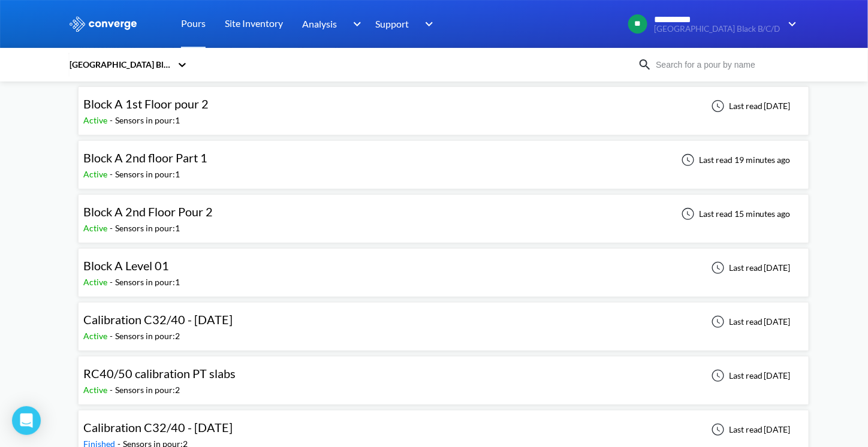  Describe the element at coordinates (443, 213) in the screenshot. I see `a: Block A 2nd Floor Pour 2Active-Sensors in pour:1Last read 15 minutes ago` at that location.